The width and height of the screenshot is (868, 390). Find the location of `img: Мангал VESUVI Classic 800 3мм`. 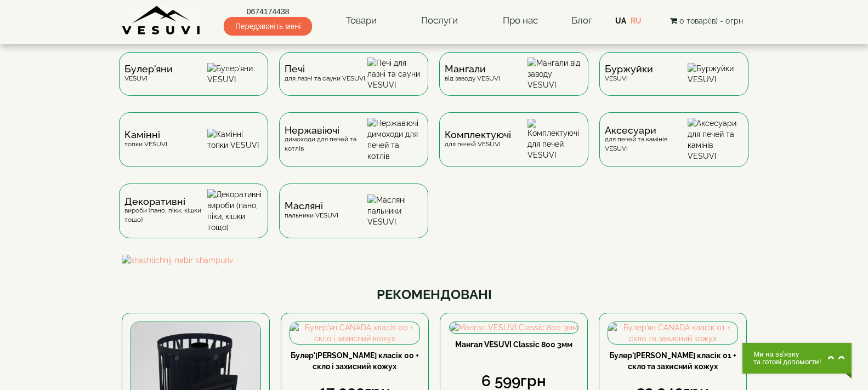

img: Мангал VESUVI Classic 800 3мм is located at coordinates (514, 327).